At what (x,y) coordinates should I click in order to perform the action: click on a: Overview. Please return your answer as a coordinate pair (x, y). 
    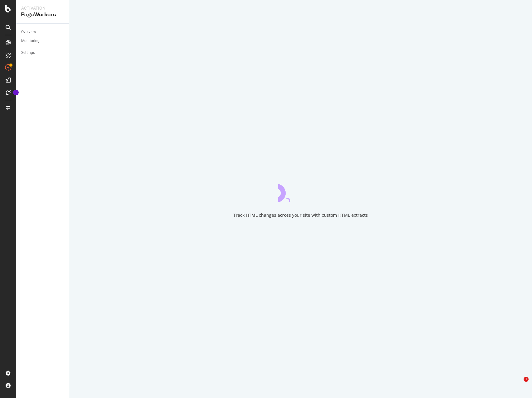
    Looking at the image, I should click on (43, 32).